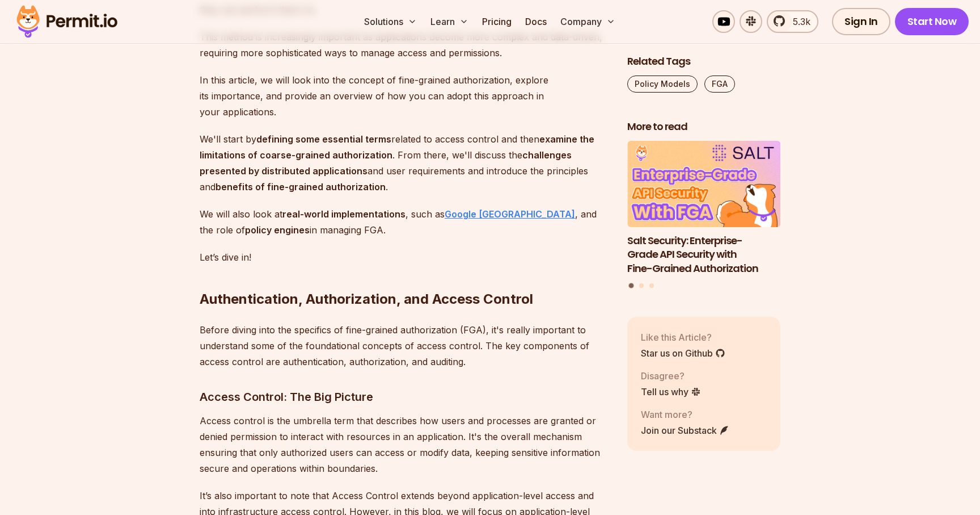  What do you see at coordinates (683, 352) in the screenshot?
I see `a: Star us on Github` at bounding box center [683, 352].